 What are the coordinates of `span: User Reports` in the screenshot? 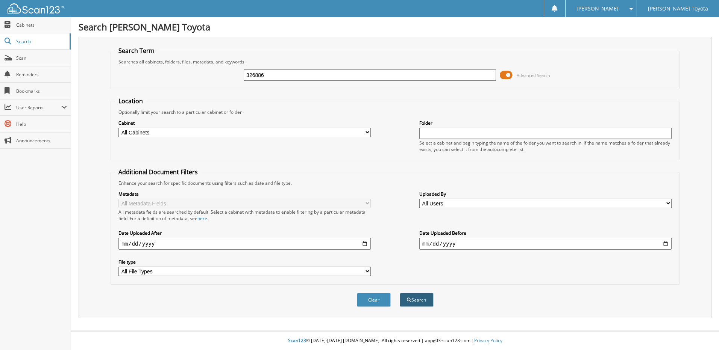 It's located at (39, 107).